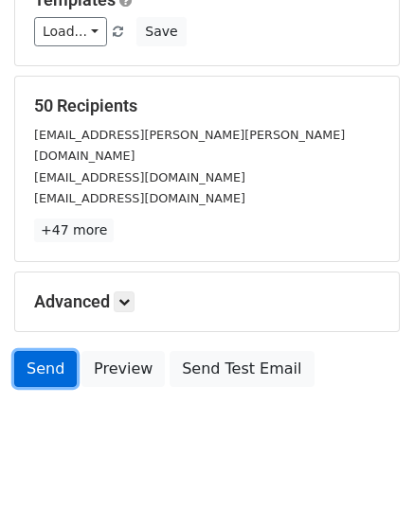 The image size is (414, 526). I want to click on h5: 50 Recipients, so click(206, 106).